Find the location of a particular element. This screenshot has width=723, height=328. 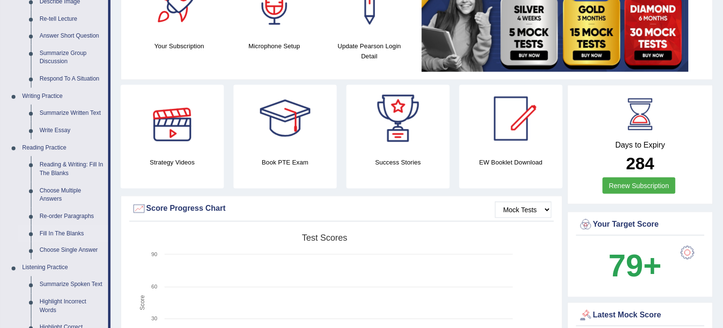

a: Answer Short Question is located at coordinates (71, 36).